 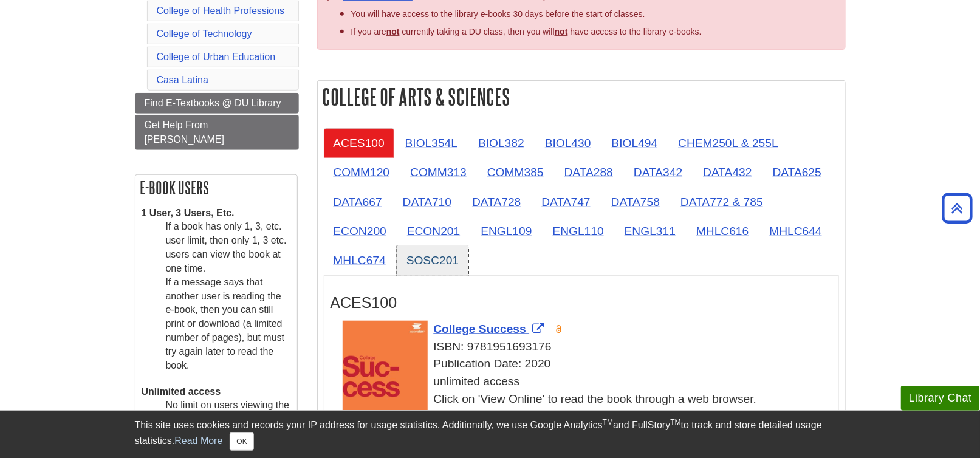 What do you see at coordinates (588, 407) in the screenshot?
I see `div: unlimited access Click on 'View Online' to read the book through a web browser. or Click on 'Down...` at bounding box center [588, 407].